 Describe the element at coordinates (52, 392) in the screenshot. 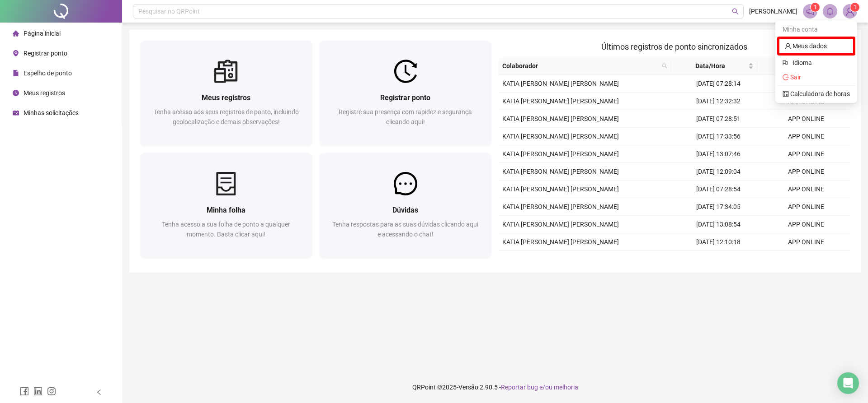

I see `span: instagram` at that location.